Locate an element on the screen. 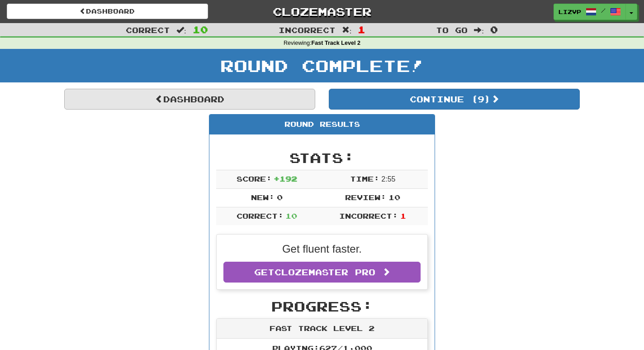  a: GetClozemaster Pro is located at coordinates (322, 272).